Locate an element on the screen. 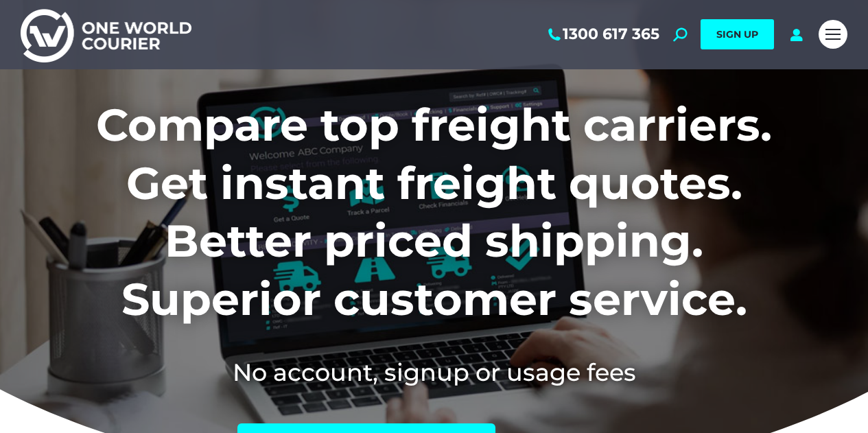 The height and width of the screenshot is (433, 868). a: Mobile menu icon is located at coordinates (833, 34).